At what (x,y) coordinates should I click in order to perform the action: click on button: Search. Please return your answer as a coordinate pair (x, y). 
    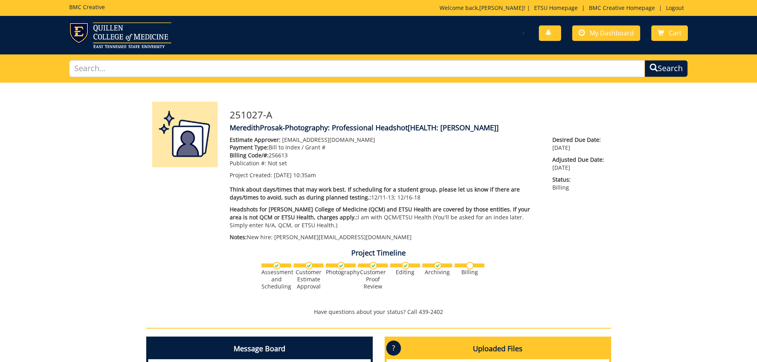
    Looking at the image, I should click on (666, 68).